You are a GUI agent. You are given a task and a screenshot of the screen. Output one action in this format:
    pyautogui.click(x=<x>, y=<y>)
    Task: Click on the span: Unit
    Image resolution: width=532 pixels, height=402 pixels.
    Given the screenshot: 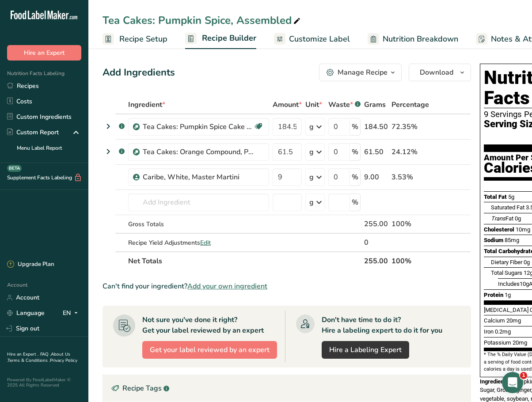 What is the action you would take?
    pyautogui.click(x=314, y=105)
    